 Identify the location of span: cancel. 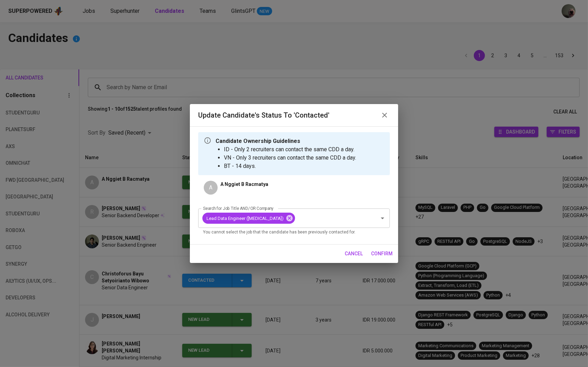
(354, 254).